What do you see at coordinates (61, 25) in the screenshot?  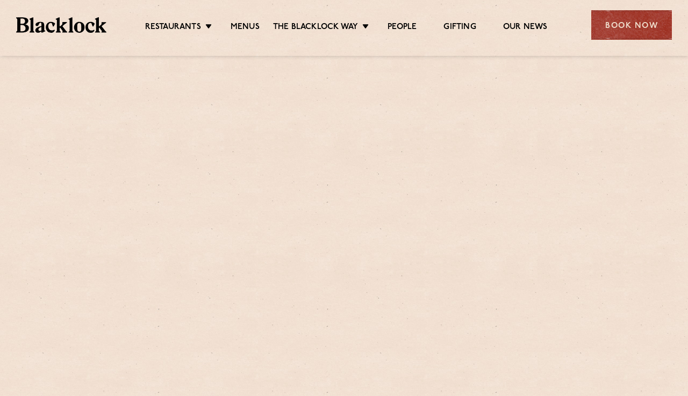 I see `img: BL_Textured_Logo-footer-cropped.svg` at bounding box center [61, 25].